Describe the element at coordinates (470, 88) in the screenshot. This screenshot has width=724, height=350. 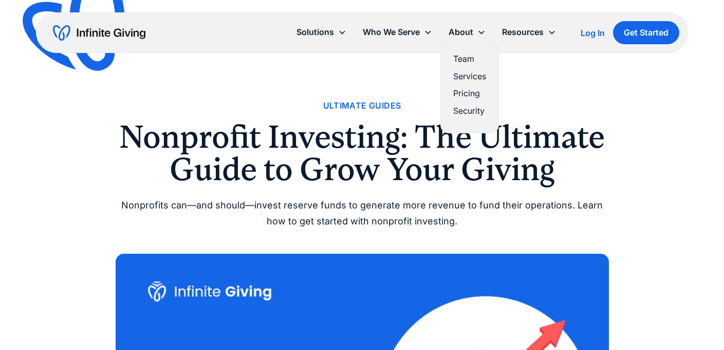
I see `nav: About` at that location.